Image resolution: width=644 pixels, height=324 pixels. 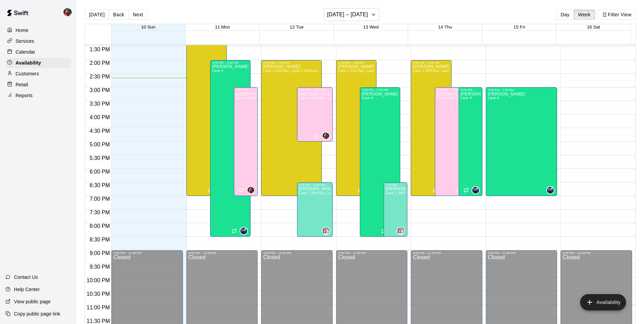 What do you see at coordinates (222, 27) in the screenshot?
I see `span: 11 Mon` at bounding box center [222, 27].